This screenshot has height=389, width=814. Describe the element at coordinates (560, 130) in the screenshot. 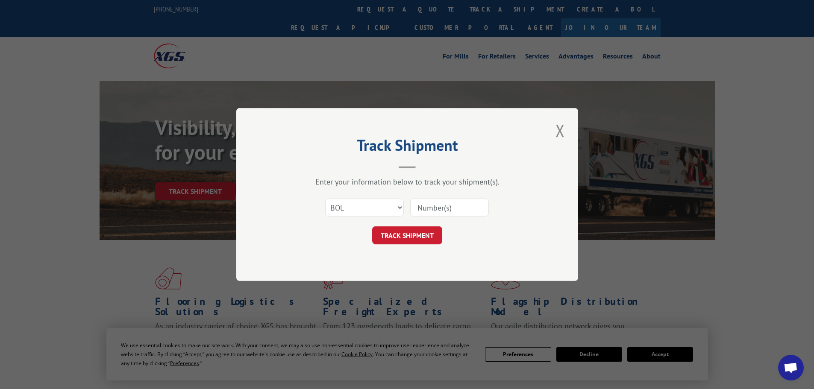

I see `button: Close modal` at that location.